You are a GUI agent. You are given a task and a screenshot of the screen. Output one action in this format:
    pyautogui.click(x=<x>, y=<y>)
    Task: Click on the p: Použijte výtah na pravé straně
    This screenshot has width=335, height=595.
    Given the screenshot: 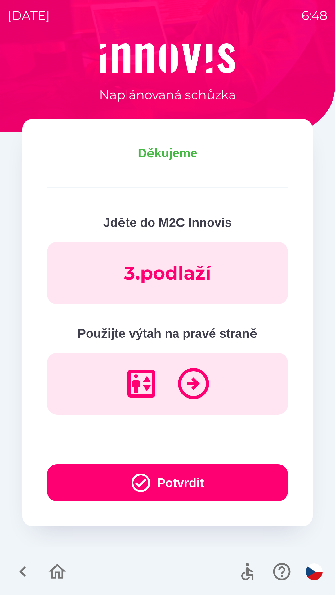 What is the action you would take?
    pyautogui.click(x=167, y=334)
    